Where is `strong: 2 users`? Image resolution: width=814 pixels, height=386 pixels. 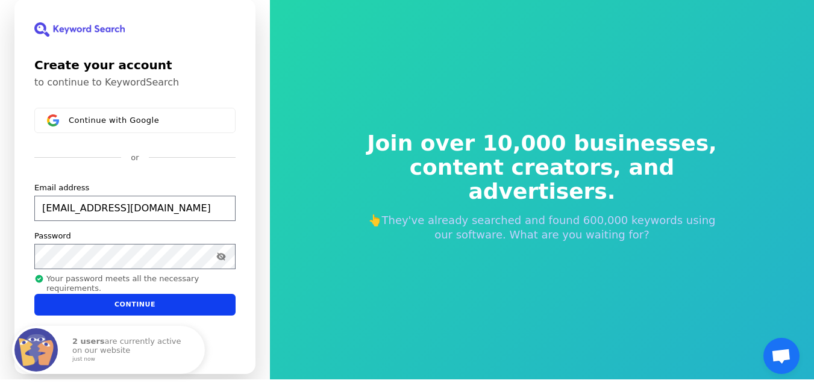
strong: 2 users is located at coordinates (89, 341).